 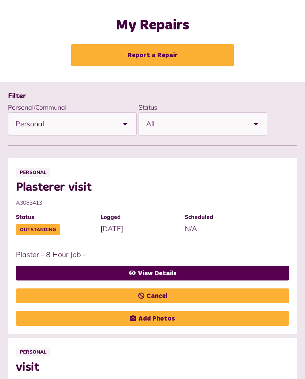 I want to click on h1: My Repairs, so click(x=153, y=25).